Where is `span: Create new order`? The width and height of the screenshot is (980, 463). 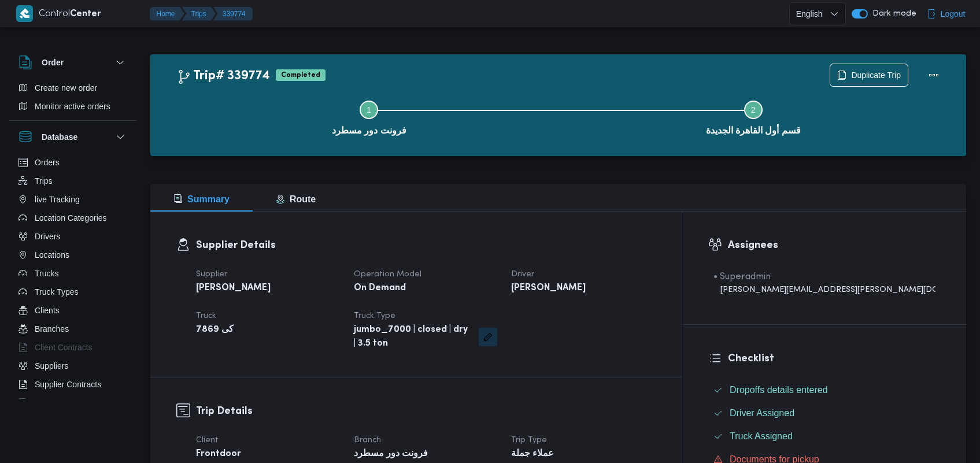 span: Create new order is located at coordinates (66, 88).